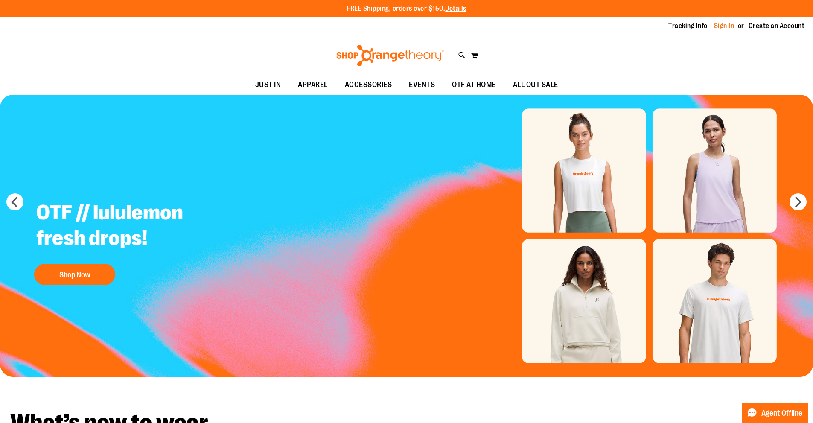 This screenshot has width=813, height=423. What do you see at coordinates (15, 202) in the screenshot?
I see `button: prev` at bounding box center [15, 202].